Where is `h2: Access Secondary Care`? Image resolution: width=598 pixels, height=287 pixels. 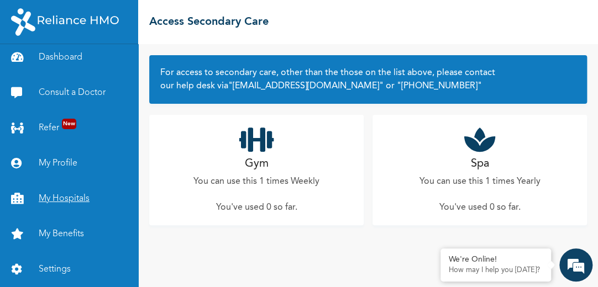 h2: Access Secondary Care is located at coordinates (209, 22).